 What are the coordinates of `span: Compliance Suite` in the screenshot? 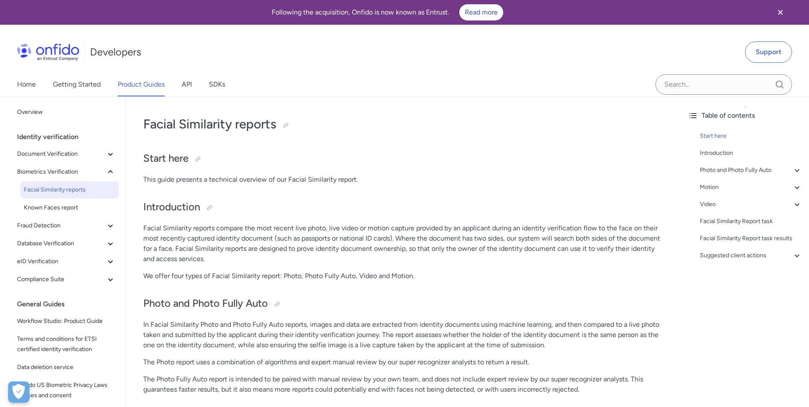 It's located at (61, 279).